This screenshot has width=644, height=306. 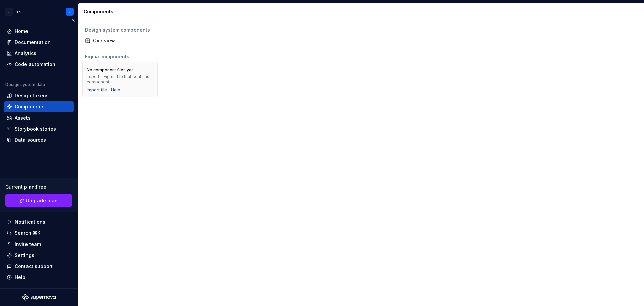 I want to click on div: Home, so click(x=21, y=31).